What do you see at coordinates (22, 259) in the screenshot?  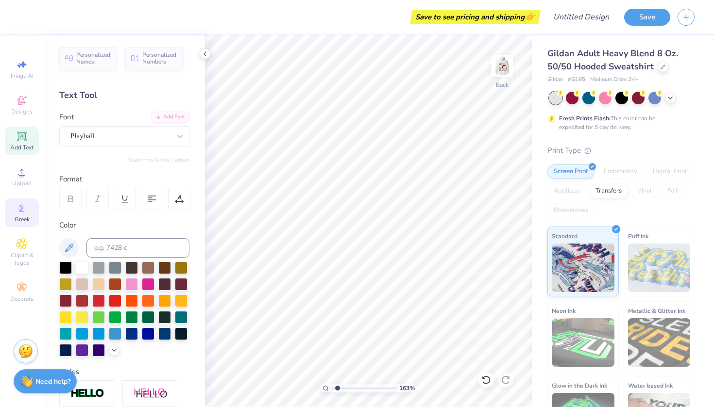 I see `span: Clipart & logos` at bounding box center [22, 259].